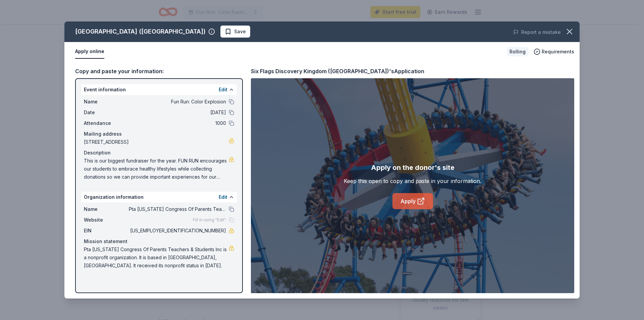  I want to click on button: Apply online, so click(90, 52).